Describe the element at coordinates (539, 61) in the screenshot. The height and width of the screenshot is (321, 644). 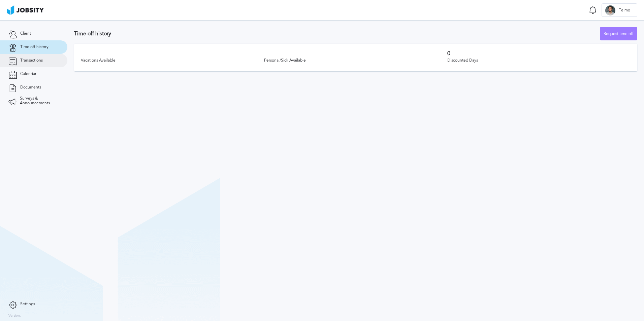
I see `div: Discounted Days` at that location.